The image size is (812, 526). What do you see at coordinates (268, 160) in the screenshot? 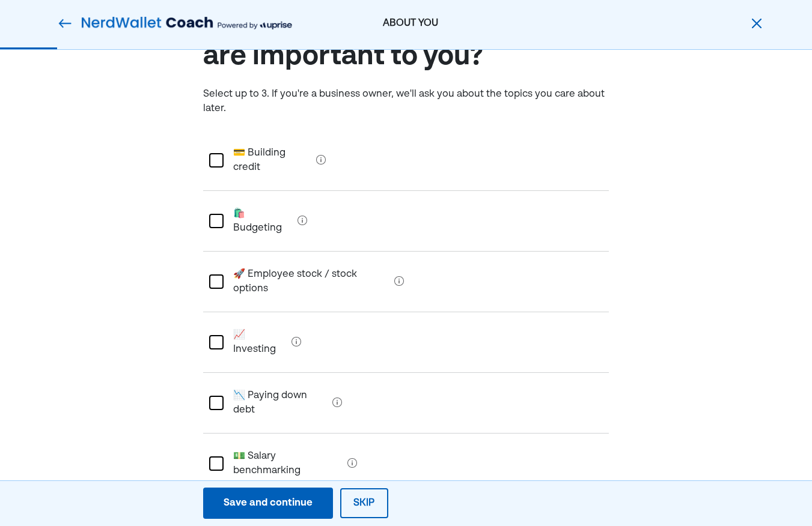
I see `div: 💳 Building credit` at bounding box center [268, 160].